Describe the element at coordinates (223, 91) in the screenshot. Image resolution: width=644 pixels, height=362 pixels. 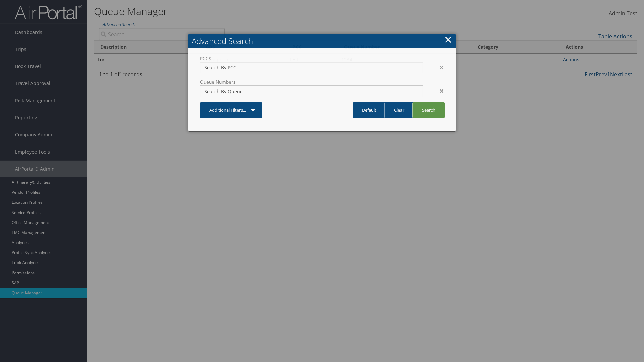
I see `input: Search By Queue Number` at that location.